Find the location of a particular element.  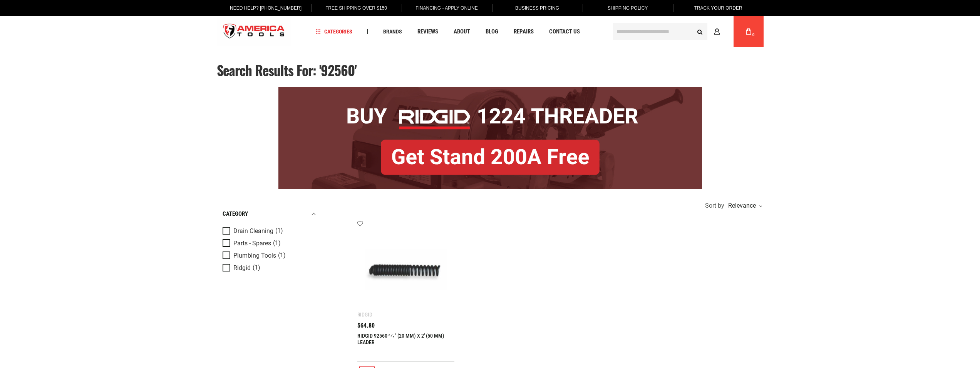

div: Product Filters is located at coordinates (270, 242).